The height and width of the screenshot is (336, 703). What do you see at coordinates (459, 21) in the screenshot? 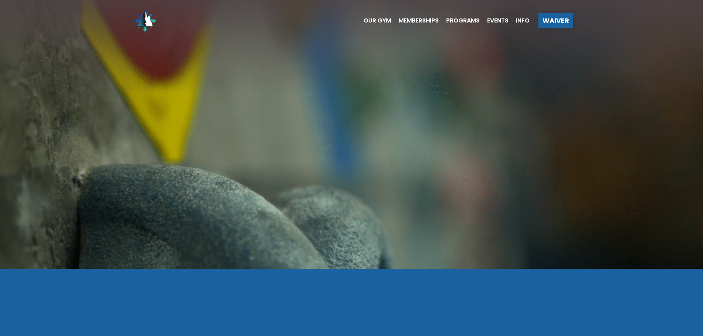
I see `a: Programs` at bounding box center [459, 21].